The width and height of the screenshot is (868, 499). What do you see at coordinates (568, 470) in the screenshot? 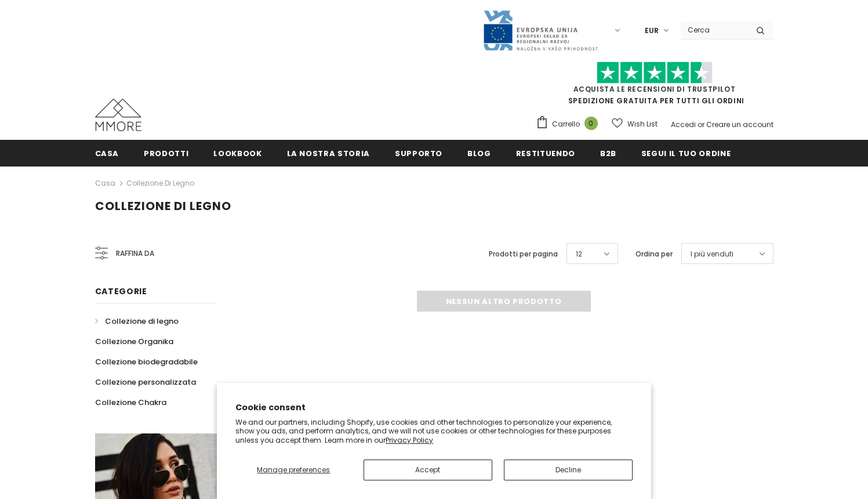
I see `button: Decline` at bounding box center [568, 470].